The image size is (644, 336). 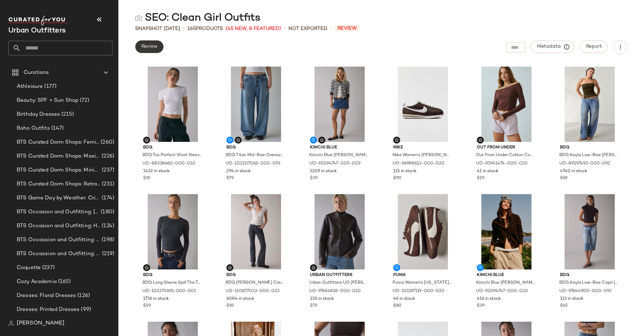 I want to click on span: Beauty: SPF + Sun Shop, so click(x=47, y=100).